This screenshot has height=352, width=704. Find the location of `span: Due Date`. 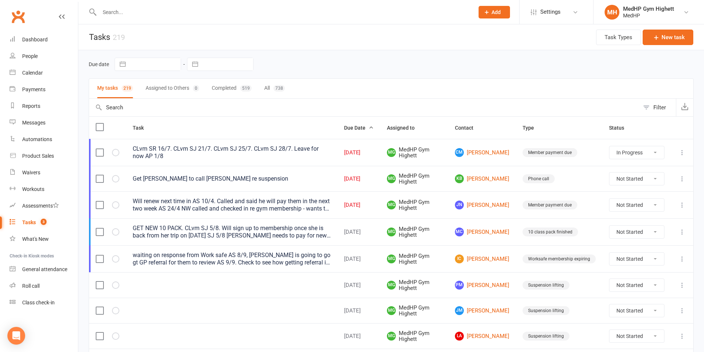

span: Due Date is located at coordinates (359, 128).